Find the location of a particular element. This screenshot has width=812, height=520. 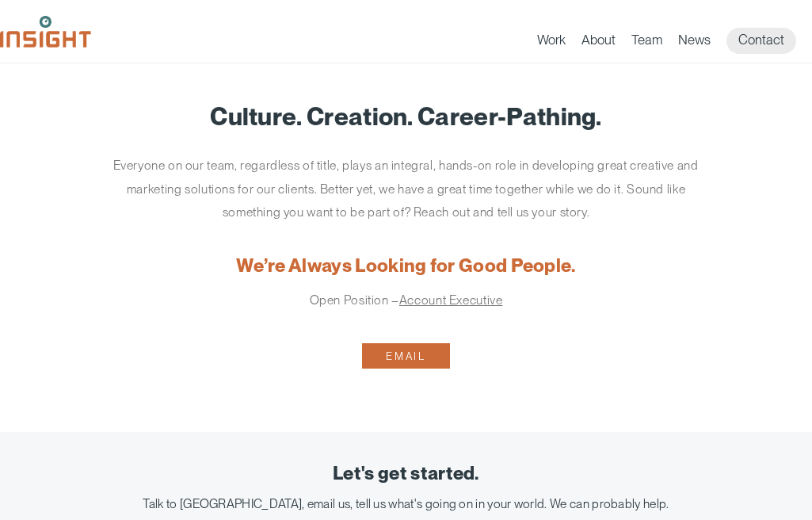

p: Everyone on our team, regardless of title, plays an integral, hands-on role in developing great c... is located at coordinates (406, 188).